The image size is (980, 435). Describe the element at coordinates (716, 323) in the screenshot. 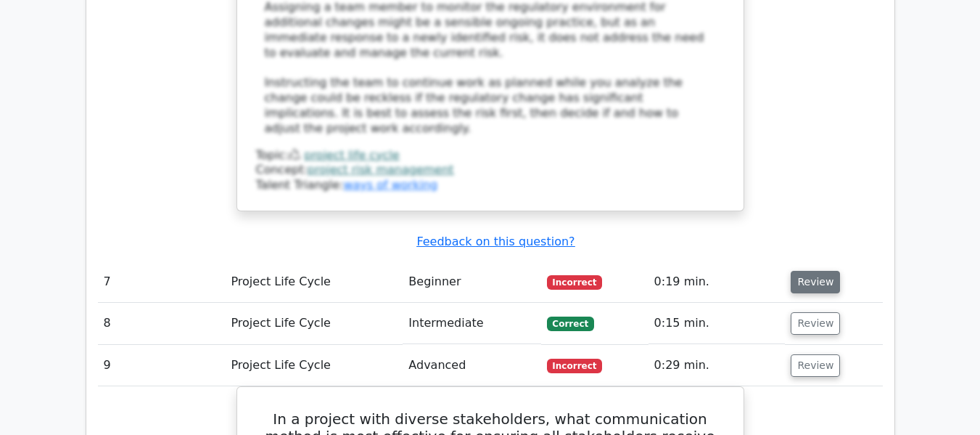

I see `td: 0:15 min.` at that location.